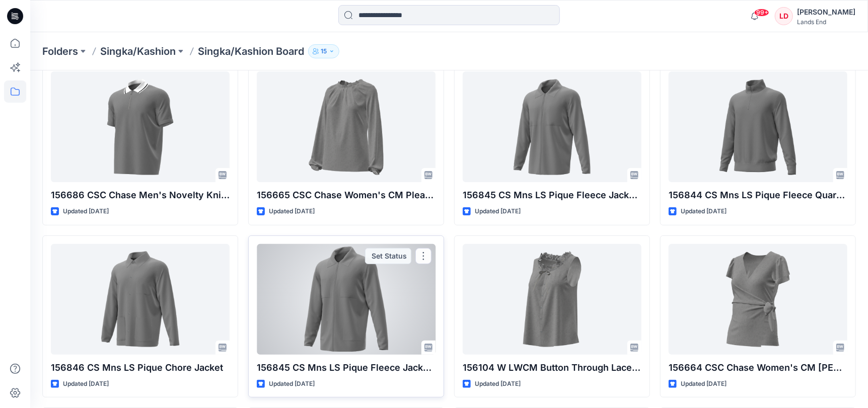 This screenshot has height=408, width=868. What do you see at coordinates (552, 368) in the screenshot?
I see `p: 156104 W LWCM Button Through Lace Trim Tank` at bounding box center [552, 368].